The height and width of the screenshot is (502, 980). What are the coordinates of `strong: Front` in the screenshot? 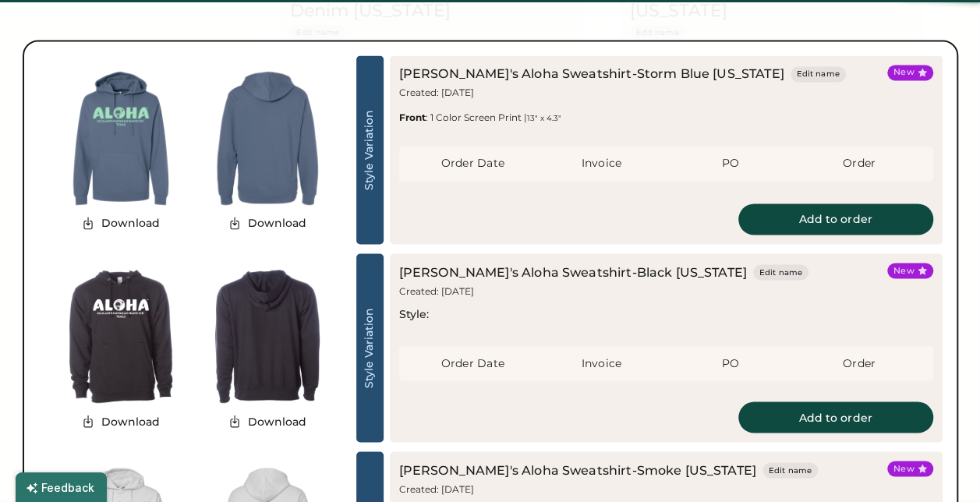 It's located at (412, 117).